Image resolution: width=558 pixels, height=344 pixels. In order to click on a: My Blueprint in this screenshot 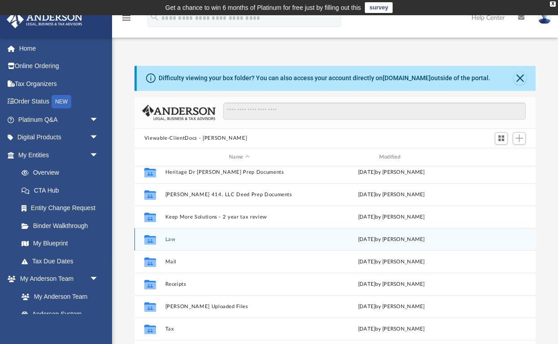, I will do `click(60, 244)`.